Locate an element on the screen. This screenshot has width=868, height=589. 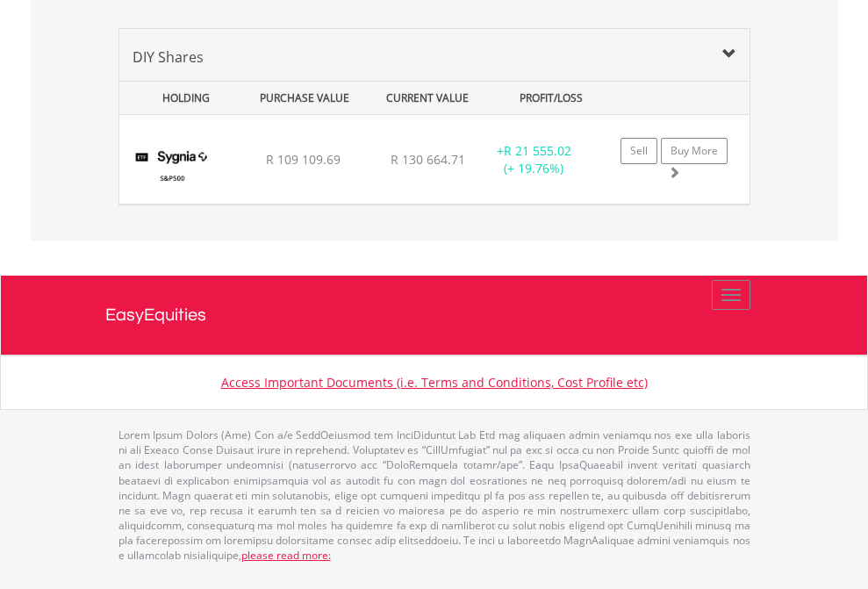
a: Sell is located at coordinates (638, 151).